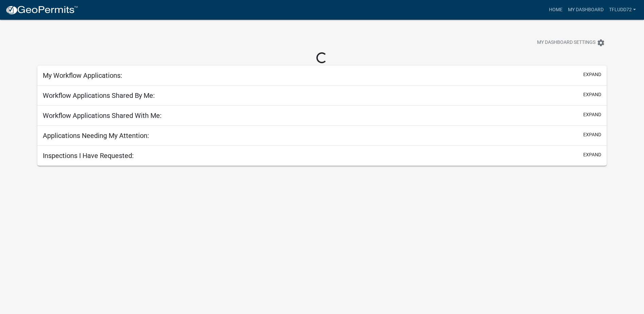 The image size is (644, 314). I want to click on span: My Dashboard Settings, so click(566, 43).